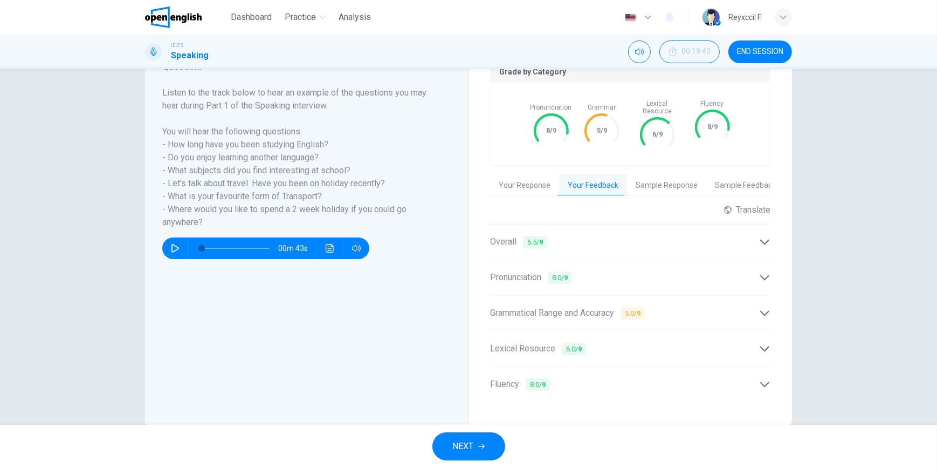  I want to click on span: NEXT, so click(463, 446).